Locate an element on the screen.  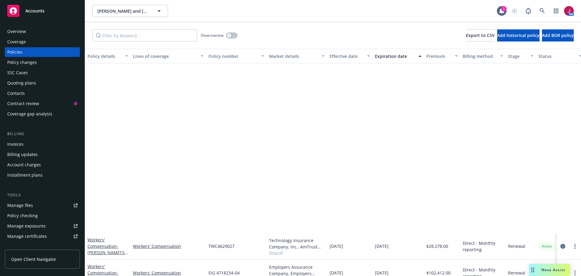
a: Contract review is located at coordinates (42, 104).